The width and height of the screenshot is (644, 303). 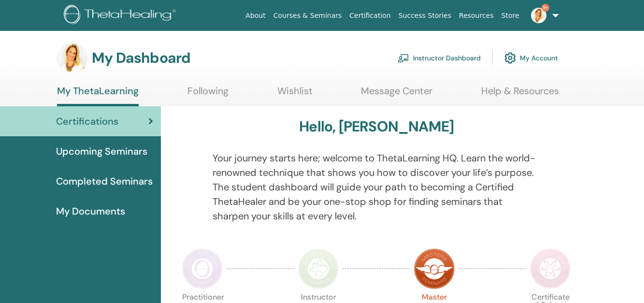 What do you see at coordinates (141, 58) in the screenshot?
I see `h3: My Dashboard` at bounding box center [141, 58].